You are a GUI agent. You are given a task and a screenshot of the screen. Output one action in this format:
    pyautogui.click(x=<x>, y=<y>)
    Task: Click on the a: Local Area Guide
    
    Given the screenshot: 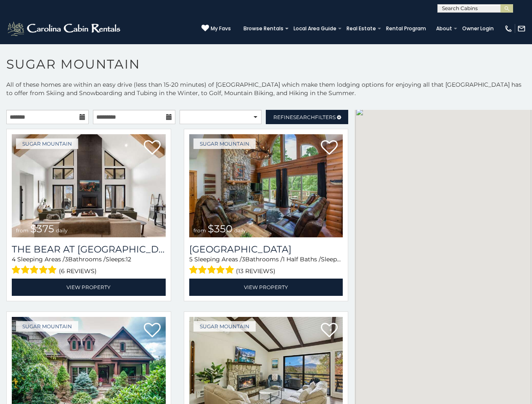 What is the action you would take?
    pyautogui.click(x=315, y=29)
    